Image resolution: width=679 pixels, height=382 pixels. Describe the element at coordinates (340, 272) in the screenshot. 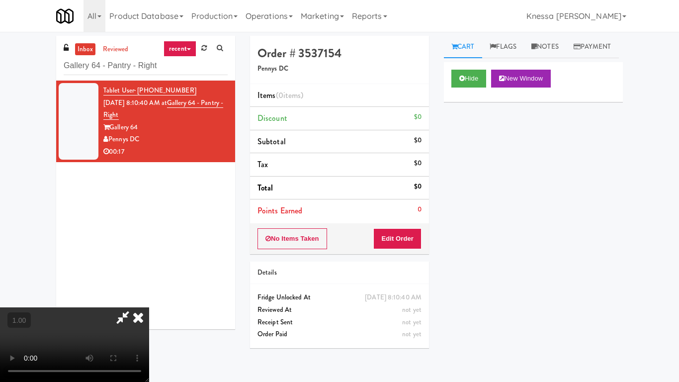

I see `div: Details` at that location.